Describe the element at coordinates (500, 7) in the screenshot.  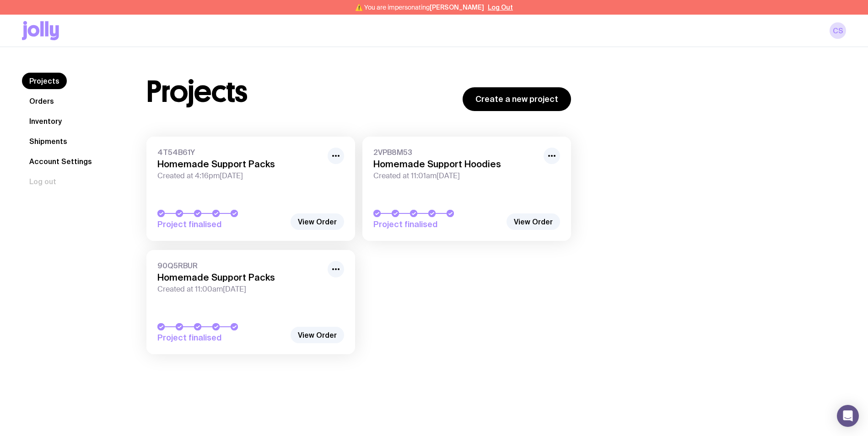
I see `button: Log Out` at that location.